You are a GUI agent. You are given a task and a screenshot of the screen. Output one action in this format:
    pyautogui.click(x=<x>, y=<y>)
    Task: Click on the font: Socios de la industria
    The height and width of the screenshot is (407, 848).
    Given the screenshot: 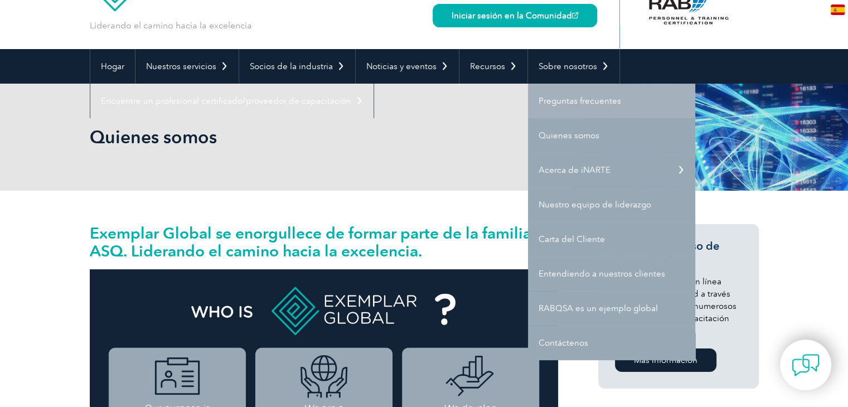 What is the action you would take?
    pyautogui.click(x=291, y=66)
    